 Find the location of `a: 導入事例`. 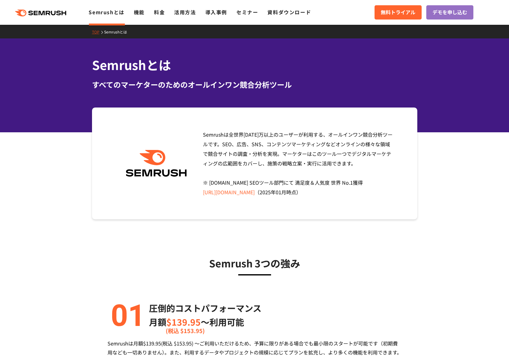

a: 導入事例 is located at coordinates (216, 12).